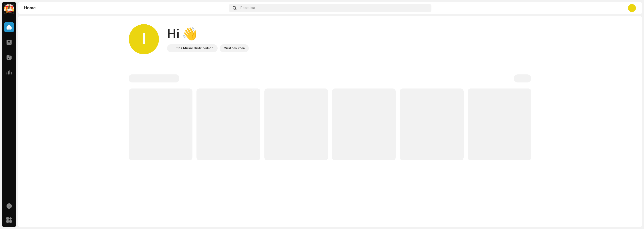 This screenshot has width=644, height=229. What do you see at coordinates (195, 48) in the screenshot?
I see `div: The Music Distribution` at bounding box center [195, 48].